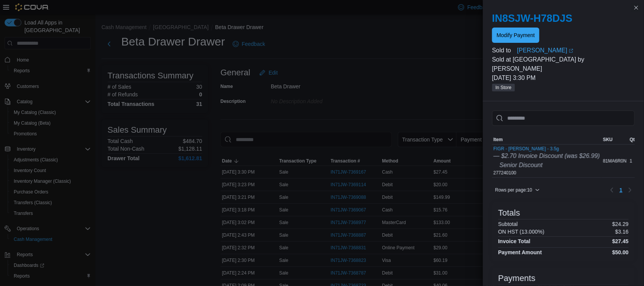 The height and width of the screenshot is (286, 644). I want to click on div: Sold to, so click(504, 50).